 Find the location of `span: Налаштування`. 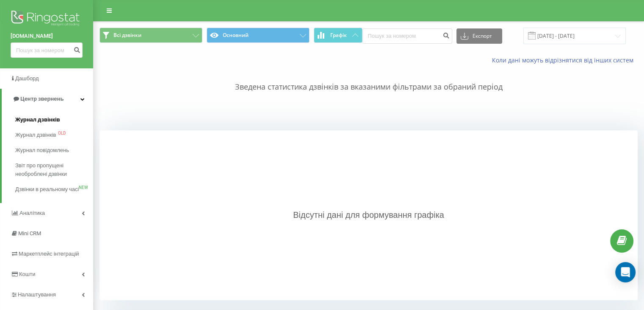

span: Налаштування is located at coordinates (37, 294).